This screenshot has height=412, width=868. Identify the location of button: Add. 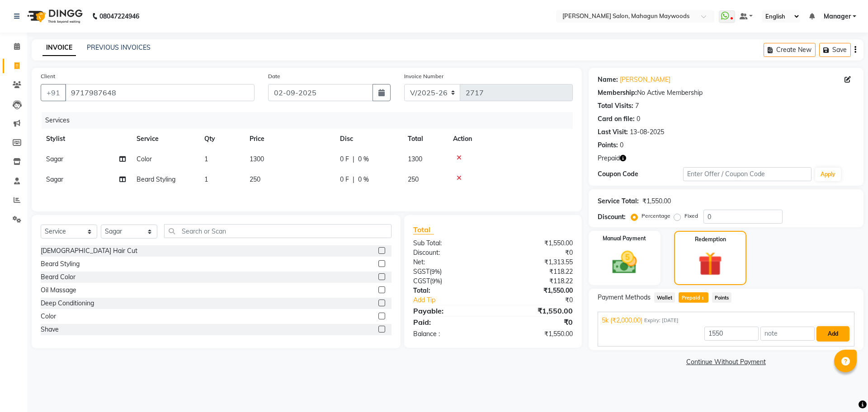
(833, 335).